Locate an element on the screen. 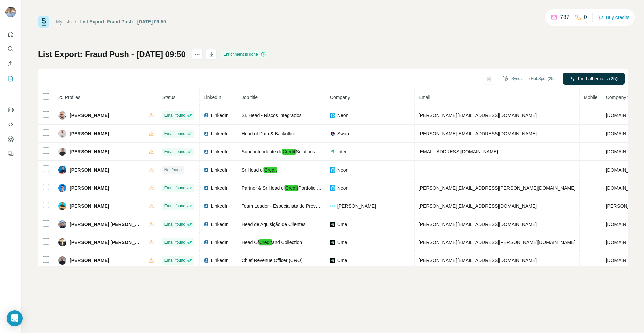 This screenshot has height=333, width=644. span: Status is located at coordinates (169, 98).